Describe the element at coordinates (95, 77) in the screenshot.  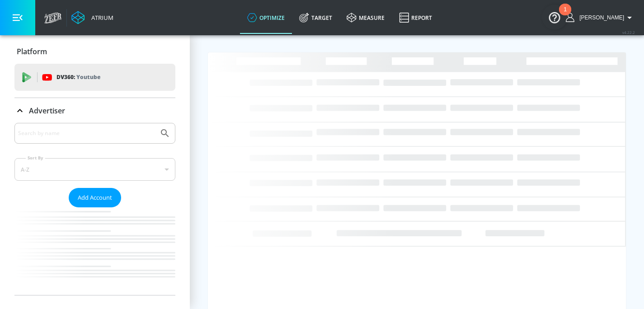
I see `div: DV360: Youtube` at that location.